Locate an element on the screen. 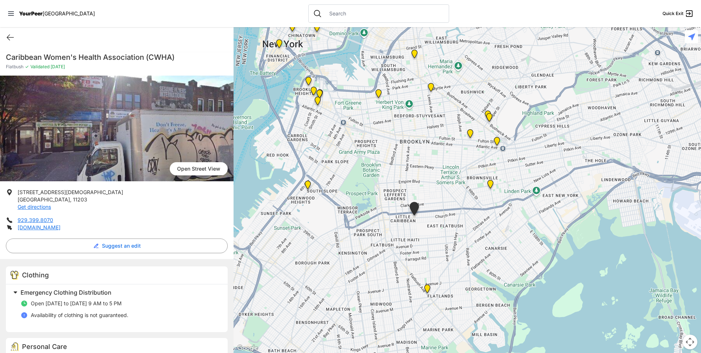 The height and width of the screenshot is (353, 701). div: Main Office is located at coordinates (279, 45).